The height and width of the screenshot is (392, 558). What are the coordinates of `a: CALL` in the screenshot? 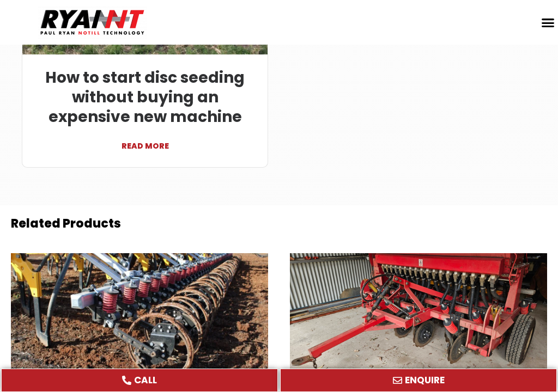 It's located at (140, 380).